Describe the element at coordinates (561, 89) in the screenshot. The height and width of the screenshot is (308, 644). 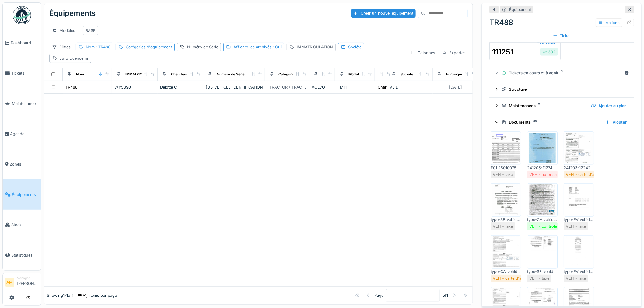
I see `summary: Structure` at that location.